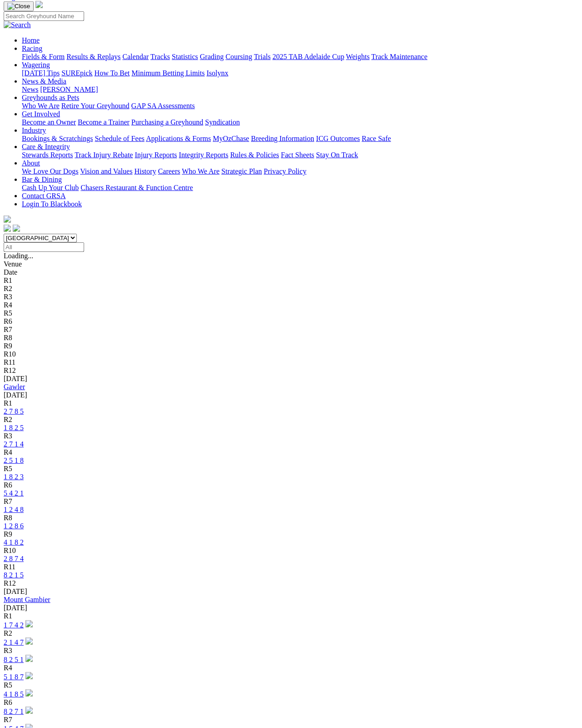 The width and height of the screenshot is (582, 728). What do you see at coordinates (31, 163) in the screenshot?
I see `a: About` at bounding box center [31, 163].